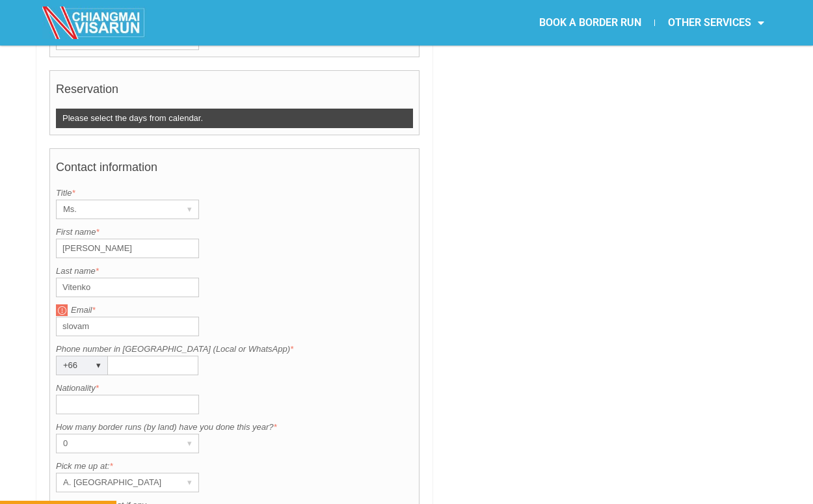  Describe the element at coordinates (234, 271) in the screenshot. I see `label: Last name` at that location.